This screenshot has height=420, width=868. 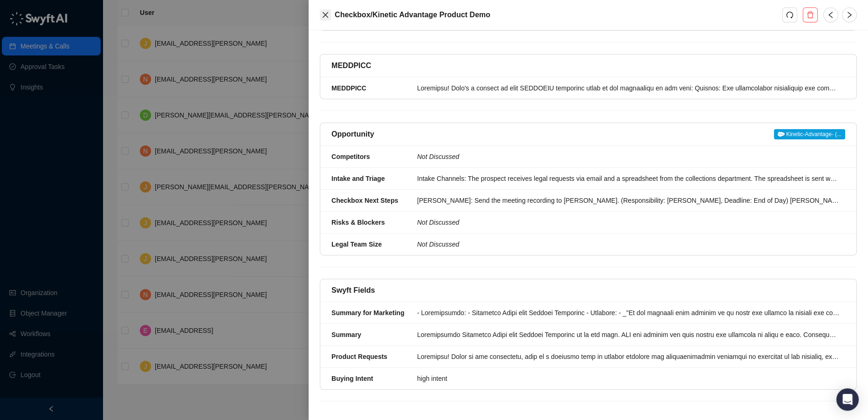 What do you see at coordinates (353, 134) in the screenshot?
I see `h5: Opportunity` at bounding box center [353, 134].